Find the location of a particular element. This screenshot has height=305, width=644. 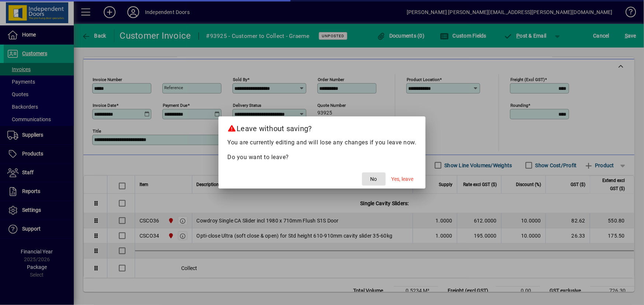

button: No is located at coordinates (374, 179).